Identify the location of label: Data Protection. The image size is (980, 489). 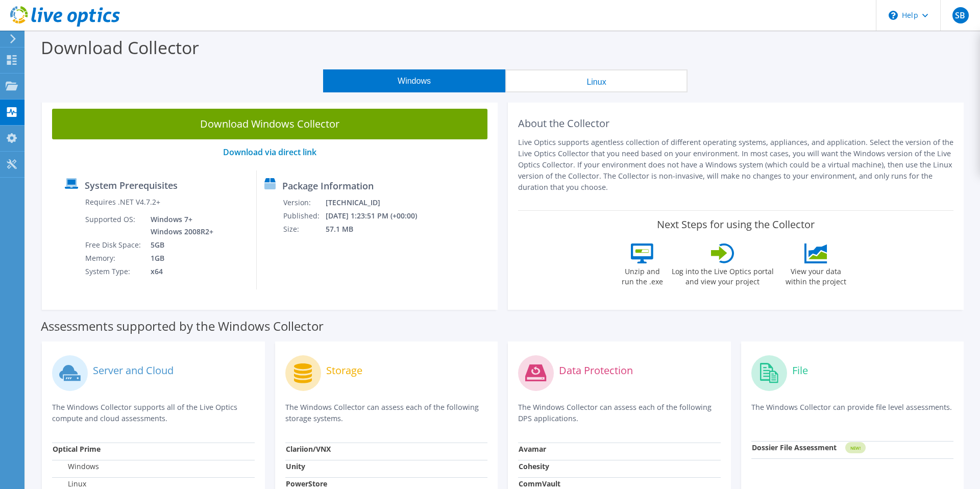
(596, 371).